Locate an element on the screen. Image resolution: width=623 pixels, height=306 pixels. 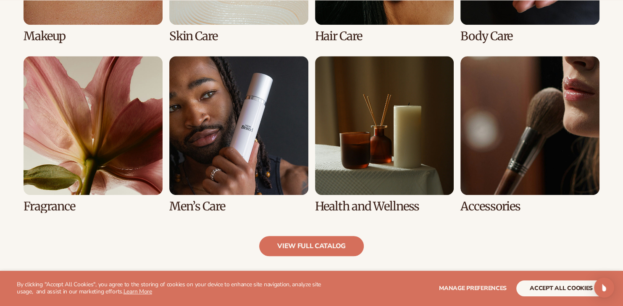
div: 7 / 8 is located at coordinates (384, 135).